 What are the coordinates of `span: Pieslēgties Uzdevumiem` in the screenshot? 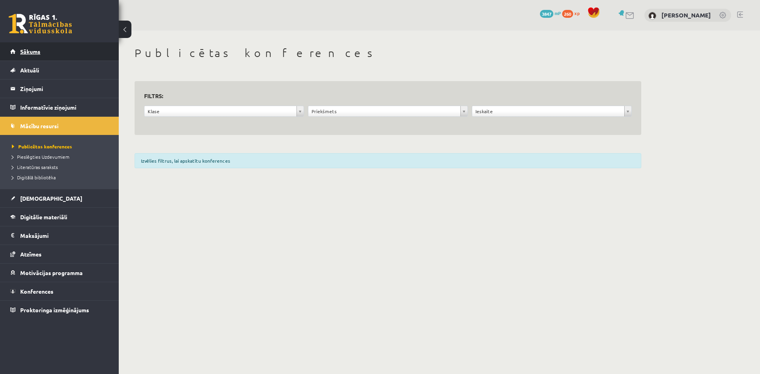 It's located at (40, 157).